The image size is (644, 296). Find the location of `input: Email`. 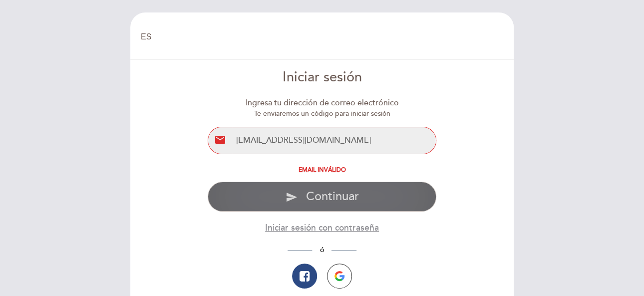

input: Email is located at coordinates (334, 140).